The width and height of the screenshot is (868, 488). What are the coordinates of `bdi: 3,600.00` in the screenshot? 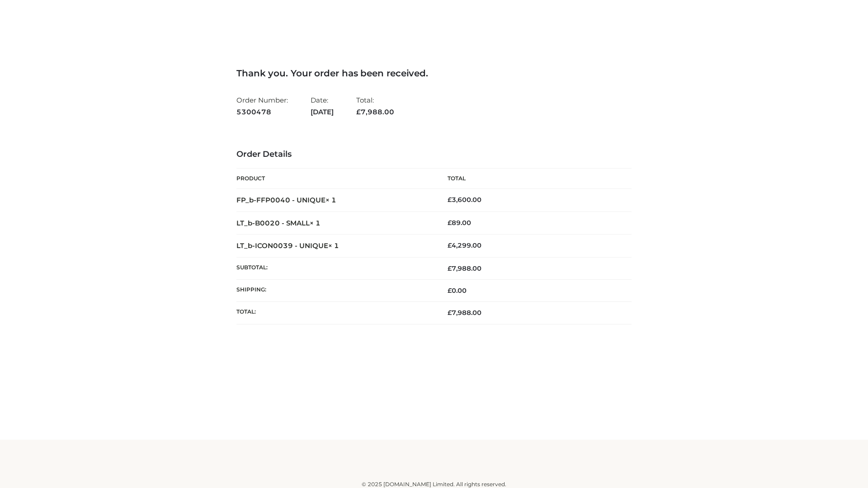 It's located at (464, 200).